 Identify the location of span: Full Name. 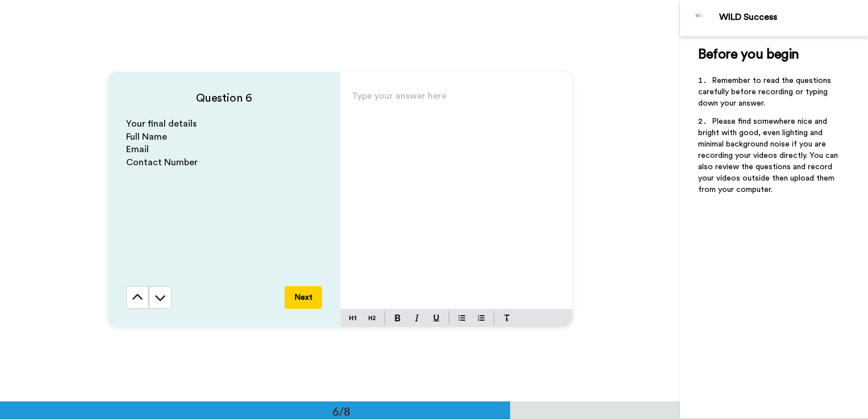
(147, 137).